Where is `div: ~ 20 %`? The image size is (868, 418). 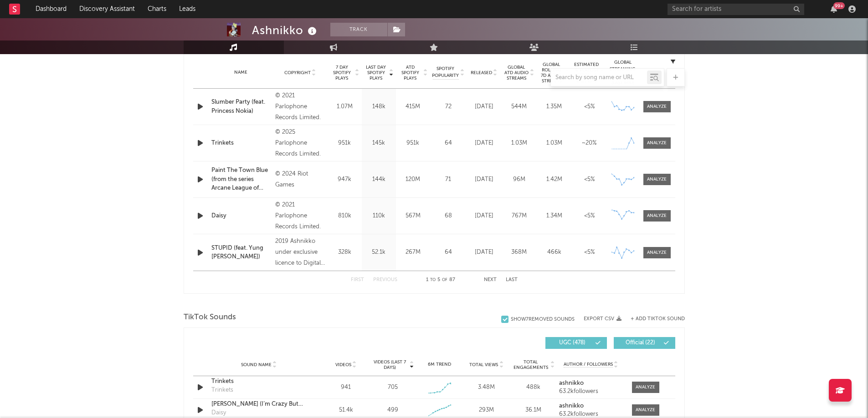
div: ~ 20 % is located at coordinates (589, 143).